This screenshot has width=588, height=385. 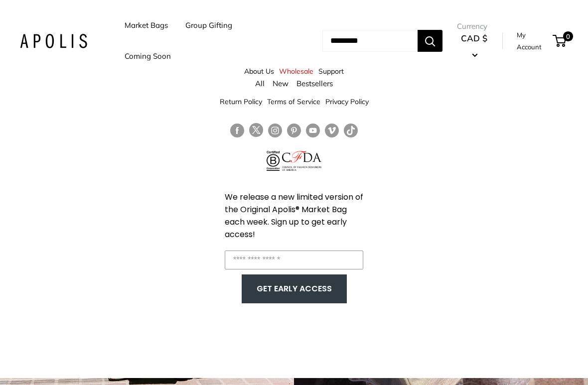 I want to click on a: Bestsellers, so click(x=315, y=83).